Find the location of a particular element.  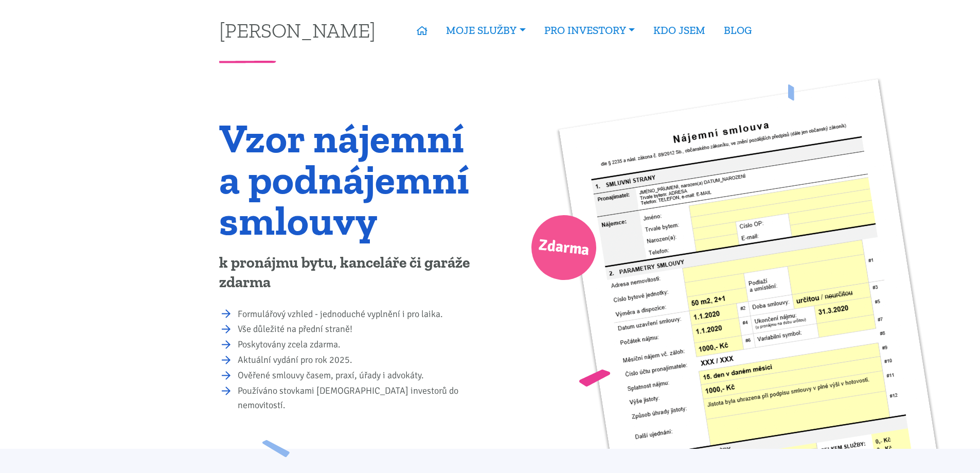

p: k pronájmu bytu, kanceláře či garáže zdarma is located at coordinates (351, 273).